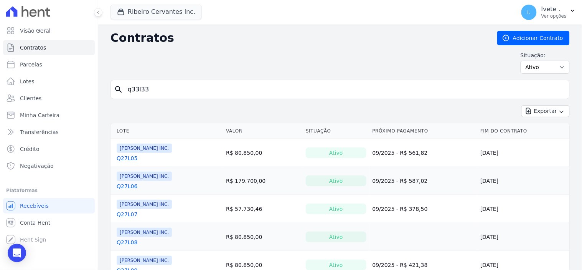 The width and height of the screenshot is (582, 270). What do you see at coordinates (345, 89) in the screenshot?
I see `input: Buscar por nome do lote` at bounding box center [345, 89].